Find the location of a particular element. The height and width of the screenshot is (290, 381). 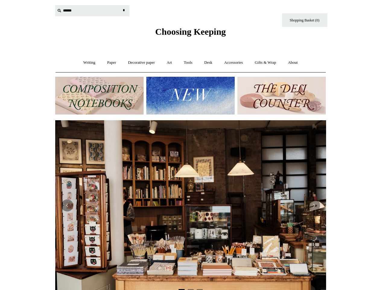

img: The Deli Counter is located at coordinates (282, 95).